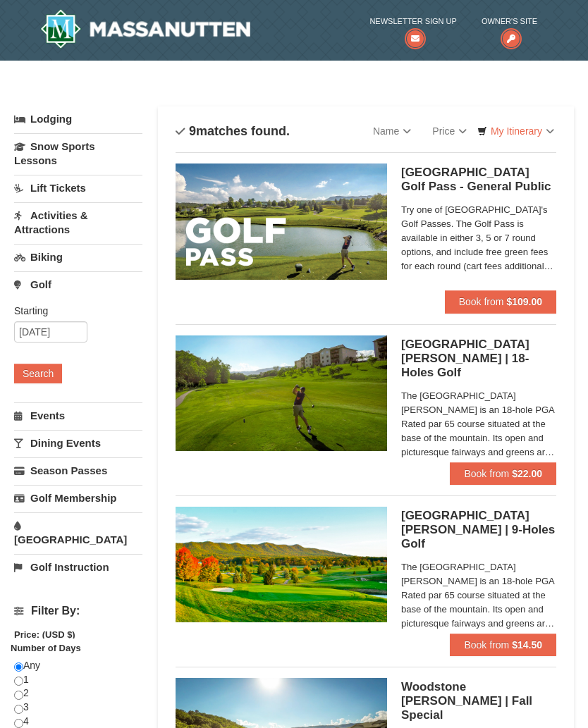 The image size is (588, 728). Describe the element at coordinates (502, 474) in the screenshot. I see `button: Book from $22.00` at that location.